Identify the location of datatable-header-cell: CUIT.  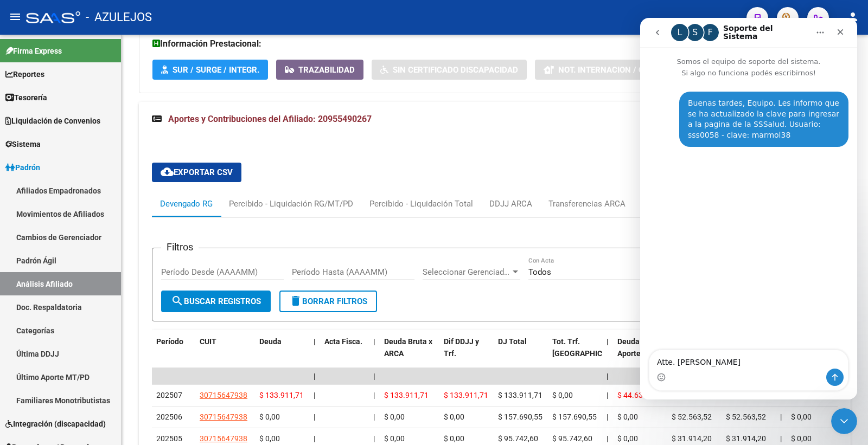
(225, 354).